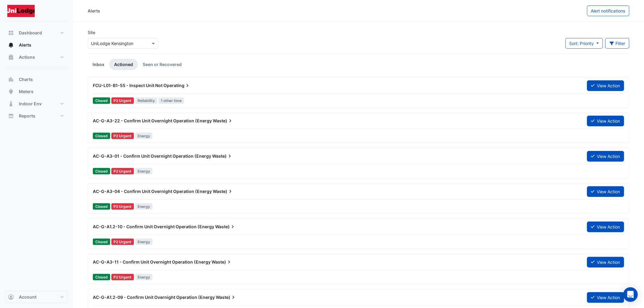  Describe the element at coordinates (124, 64) in the screenshot. I see `a: Actioned` at that location.